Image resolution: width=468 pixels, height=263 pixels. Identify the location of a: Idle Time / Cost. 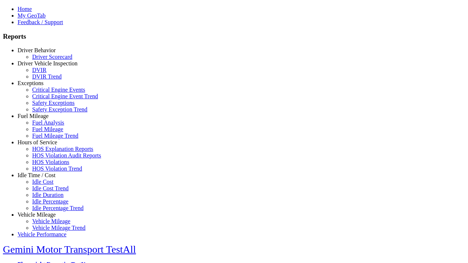
(37, 175).